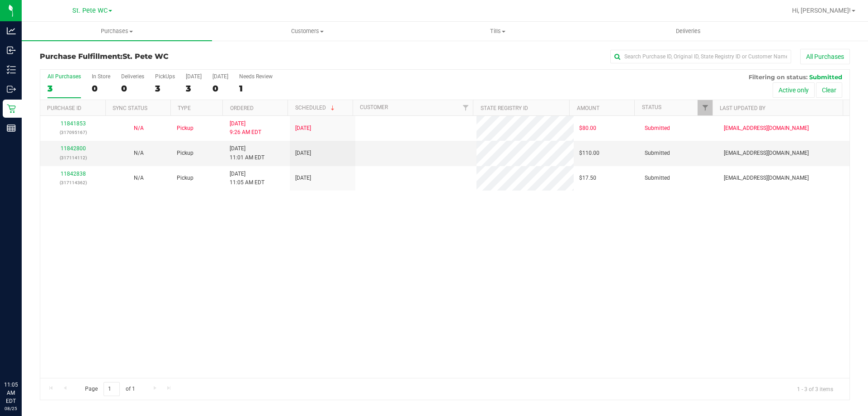 The image size is (868, 416). I want to click on a: 11842838, so click(74, 174).